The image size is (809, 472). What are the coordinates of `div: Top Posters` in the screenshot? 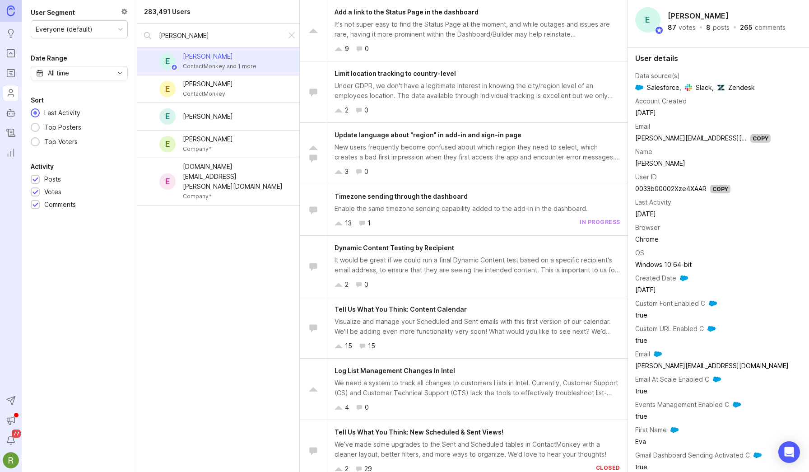 It's located at (63, 127).